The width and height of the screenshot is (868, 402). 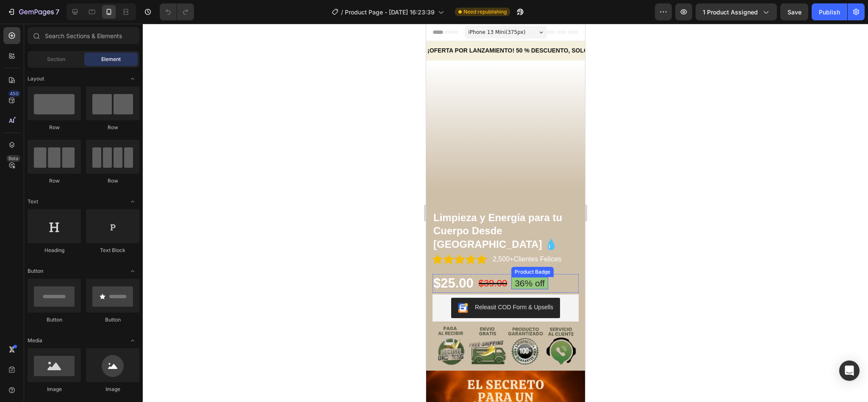 What do you see at coordinates (33, 202) in the screenshot?
I see `span: Text` at bounding box center [33, 202].